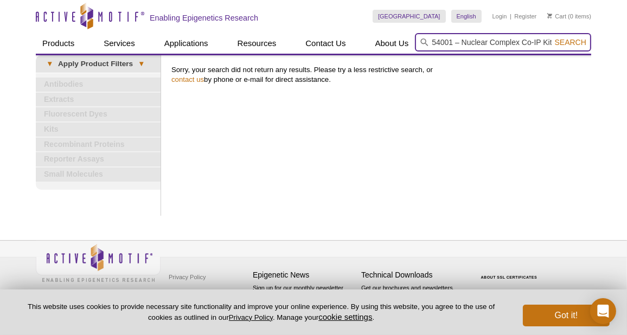  I want to click on a: ▾Apply Product Filters▾, so click(98, 64).